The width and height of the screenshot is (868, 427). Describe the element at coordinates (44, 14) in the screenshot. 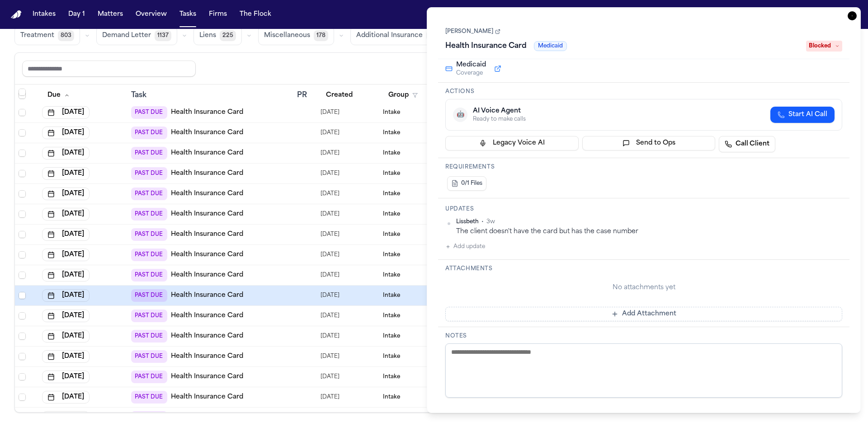

I see `a: Intakes` at that location.